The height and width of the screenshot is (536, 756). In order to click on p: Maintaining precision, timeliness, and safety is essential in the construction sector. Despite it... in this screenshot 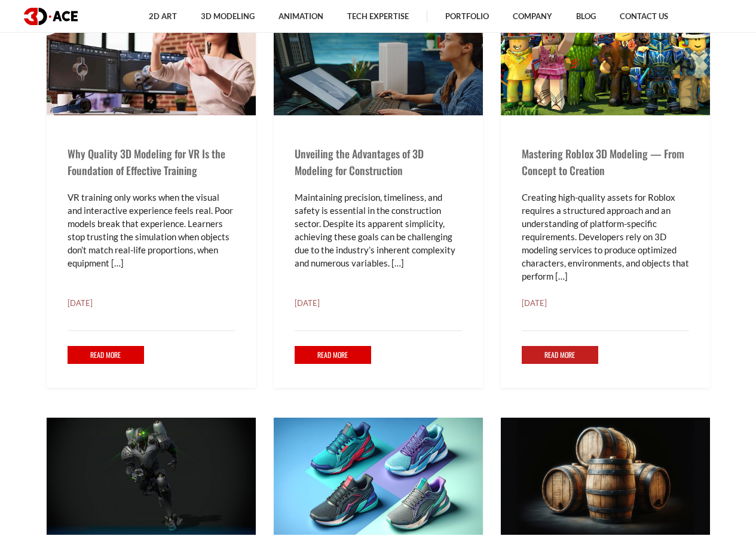, I will do `click(378, 230)`.